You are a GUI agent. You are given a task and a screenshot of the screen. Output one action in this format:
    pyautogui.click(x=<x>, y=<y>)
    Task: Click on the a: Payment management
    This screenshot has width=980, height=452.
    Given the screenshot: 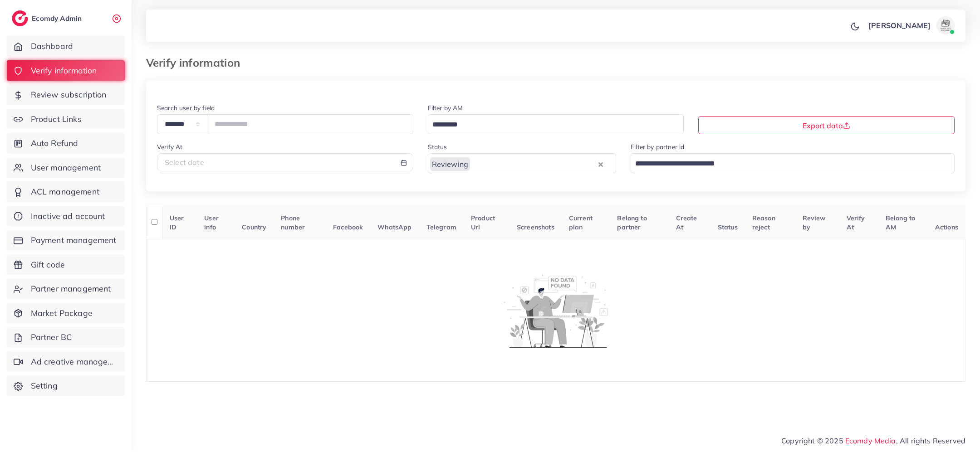 What is the action you would take?
    pyautogui.click(x=66, y=241)
    